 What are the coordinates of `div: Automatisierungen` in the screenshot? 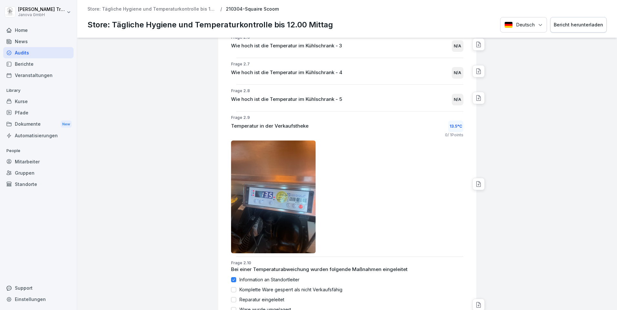 It's located at (38, 135).